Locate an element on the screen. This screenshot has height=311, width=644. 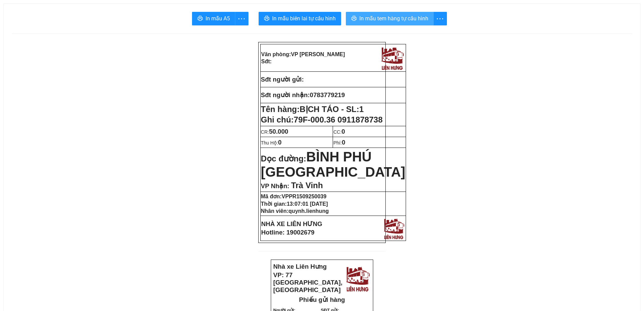
strong: Tên hàng: is located at coordinates (312, 109).